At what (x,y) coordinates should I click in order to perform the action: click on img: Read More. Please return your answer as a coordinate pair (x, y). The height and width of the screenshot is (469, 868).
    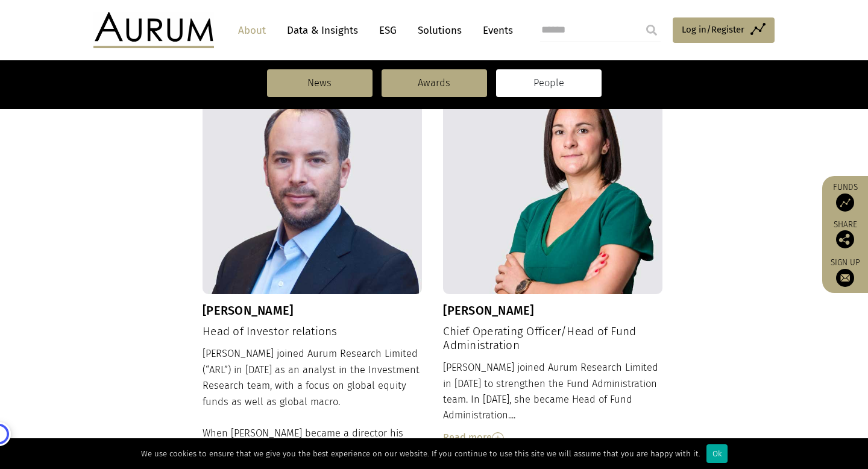
    Looking at the image, I should click on (498, 438).